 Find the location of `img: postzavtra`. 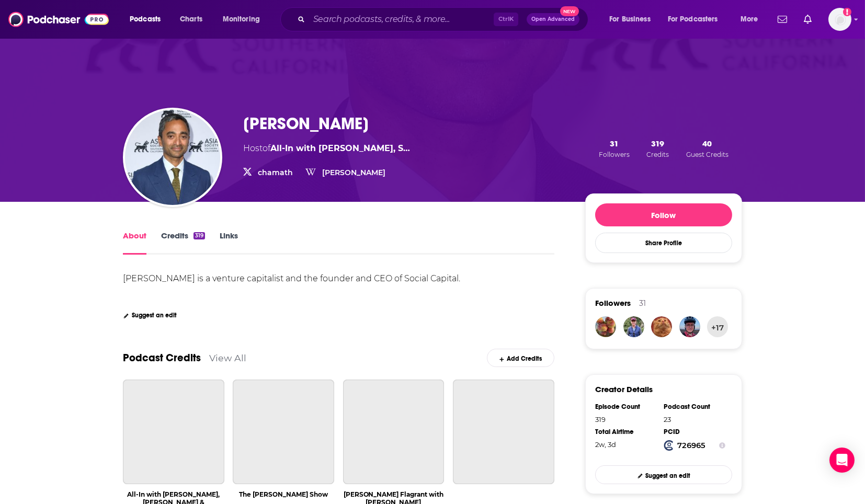

img: postzavtra is located at coordinates (634, 326).